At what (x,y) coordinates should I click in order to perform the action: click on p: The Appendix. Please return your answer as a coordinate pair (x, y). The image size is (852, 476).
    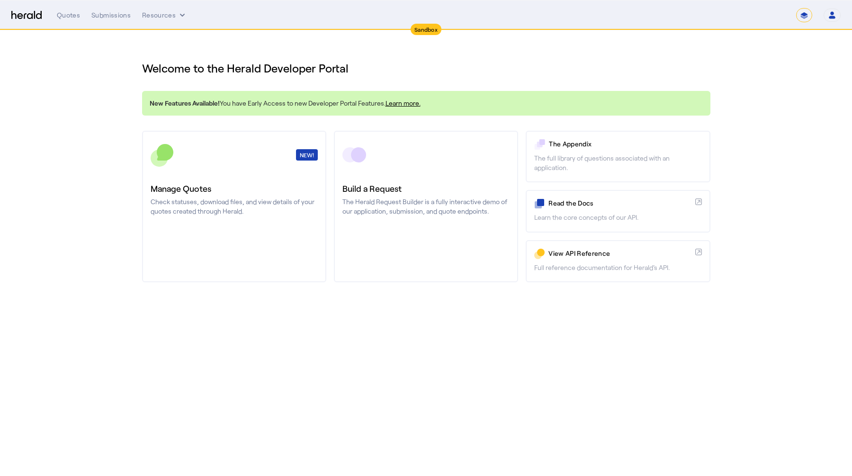
    Looking at the image, I should click on (625, 144).